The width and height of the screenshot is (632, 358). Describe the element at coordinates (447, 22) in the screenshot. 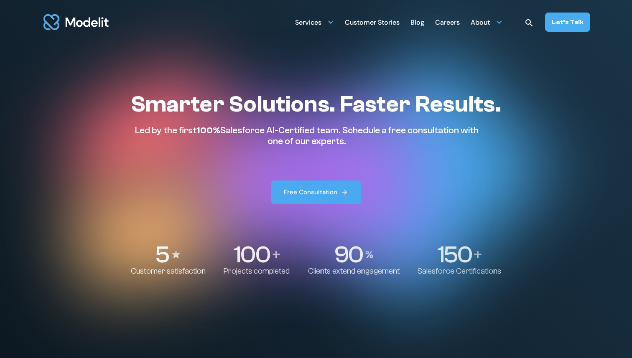

I see `a: Careers` at that location.